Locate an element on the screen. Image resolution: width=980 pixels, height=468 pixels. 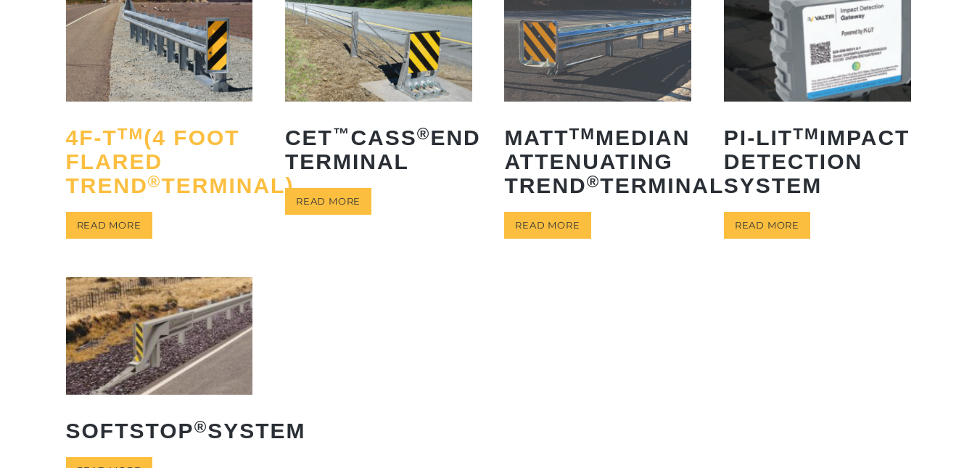
h2: PI-LIT Impact Detection System is located at coordinates (817, 161).